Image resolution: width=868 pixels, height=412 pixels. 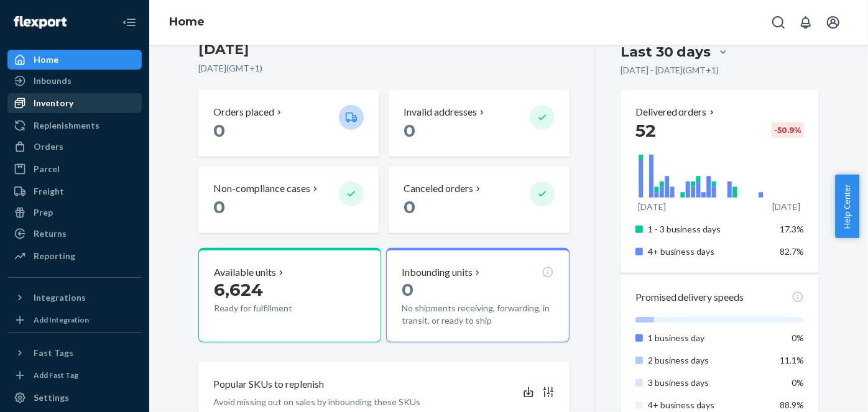 What do you see at coordinates (75, 213) in the screenshot?
I see `a: Prep` at bounding box center [75, 213].